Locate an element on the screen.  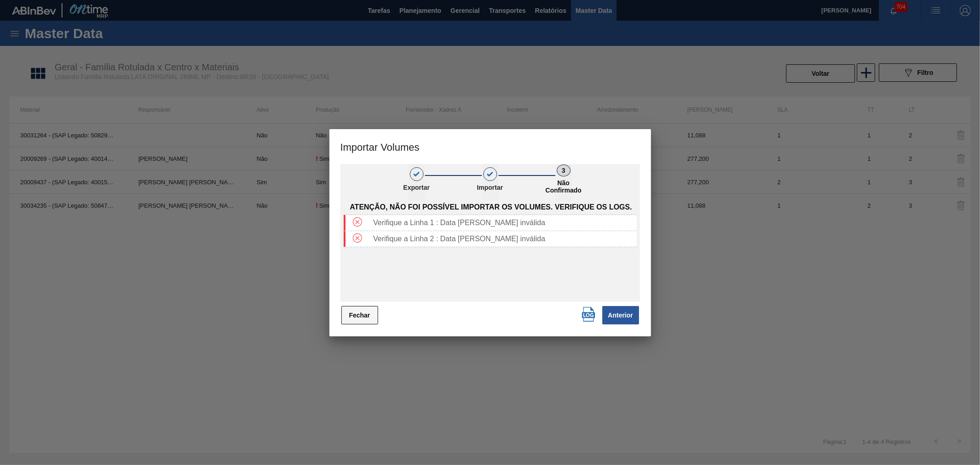
p: Importar is located at coordinates (490, 188).